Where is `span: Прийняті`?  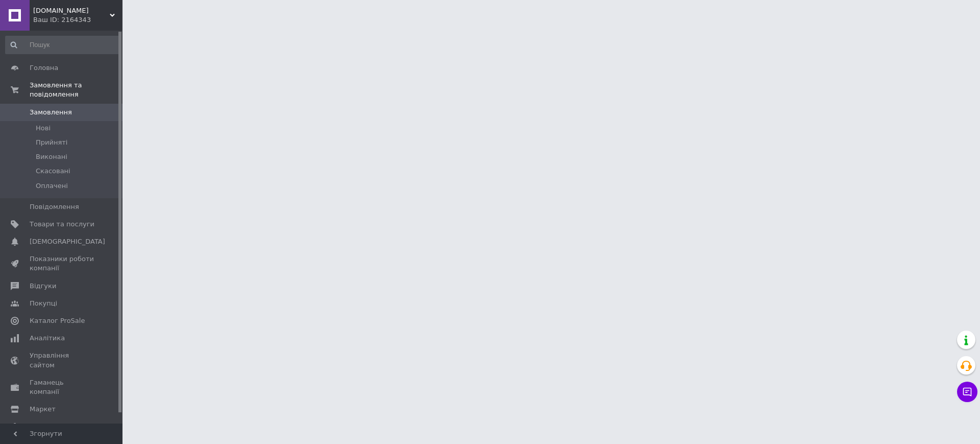 span: Прийняті is located at coordinates (52, 142).